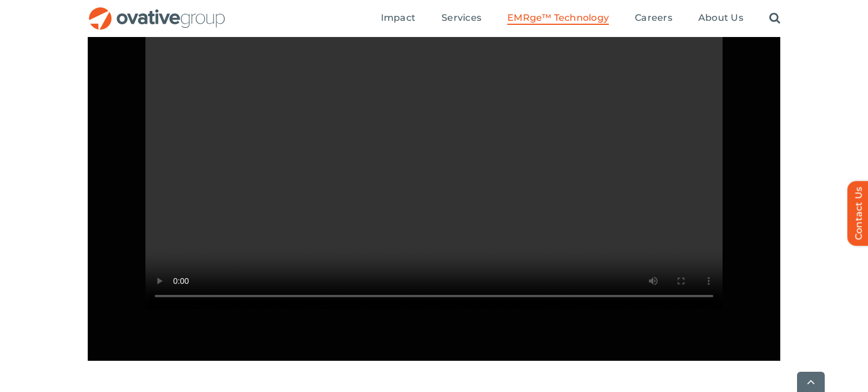  Describe the element at coordinates (398, 18) in the screenshot. I see `span: Impact` at that location.